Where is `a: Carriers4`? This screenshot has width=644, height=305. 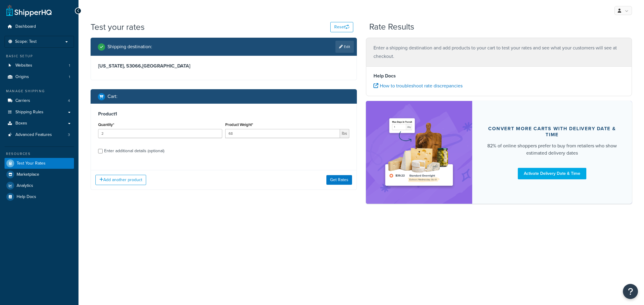
a: Carriers4 is located at coordinates (39, 101).